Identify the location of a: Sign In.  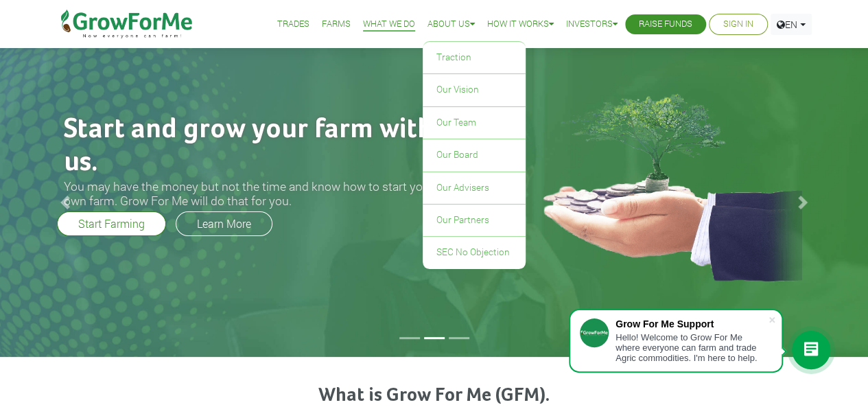
(739, 24).